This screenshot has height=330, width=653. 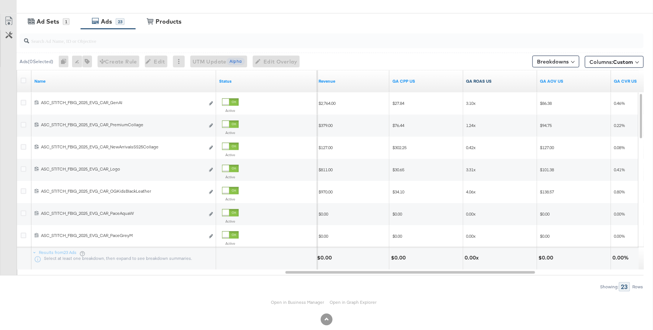 What do you see at coordinates (65, 62) in the screenshot?
I see `div: 0` at bounding box center [65, 62].